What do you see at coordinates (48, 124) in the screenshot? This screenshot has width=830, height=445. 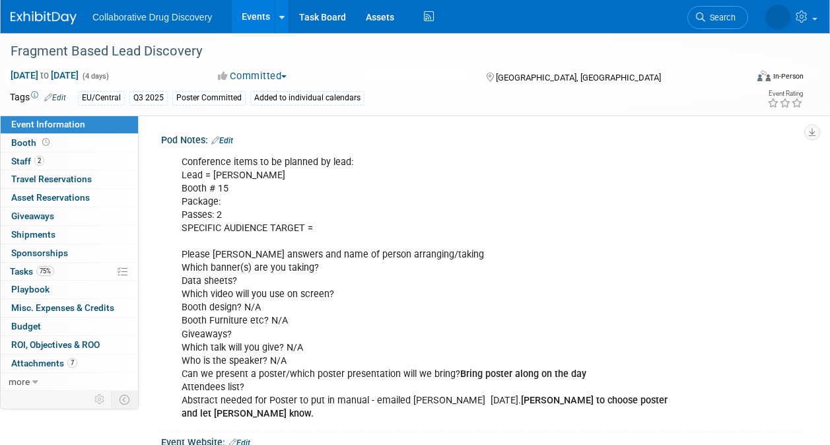 I see `span: Event Information` at bounding box center [48, 124].